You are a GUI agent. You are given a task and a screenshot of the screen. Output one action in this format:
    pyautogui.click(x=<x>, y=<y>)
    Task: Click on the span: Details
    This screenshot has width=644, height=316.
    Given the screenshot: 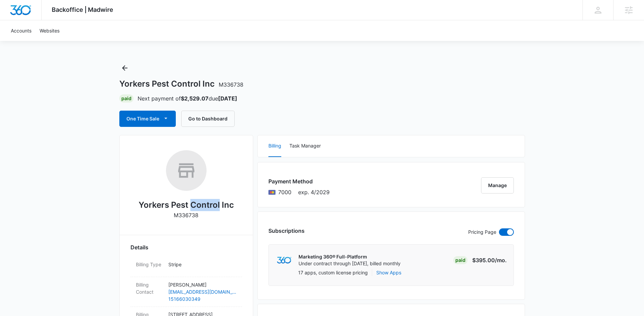 What is the action you would take?
    pyautogui.click(x=140, y=247)
    